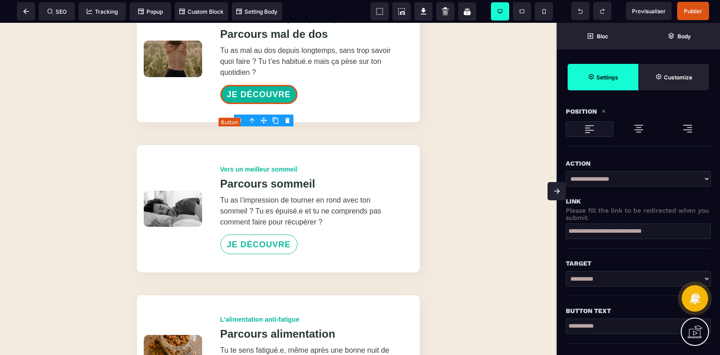 The image size is (720, 355). I want to click on span: Open Layer Manager, so click(679, 36).